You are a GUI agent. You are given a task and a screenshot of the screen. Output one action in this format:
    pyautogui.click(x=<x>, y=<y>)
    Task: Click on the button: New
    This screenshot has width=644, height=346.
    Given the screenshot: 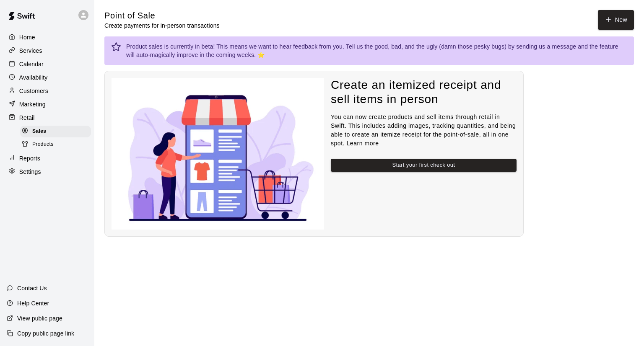 What is the action you would take?
    pyautogui.click(x=616, y=20)
    